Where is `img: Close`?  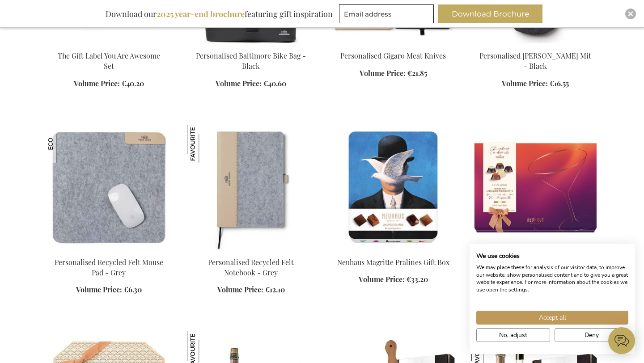 img: Close is located at coordinates (631, 14).